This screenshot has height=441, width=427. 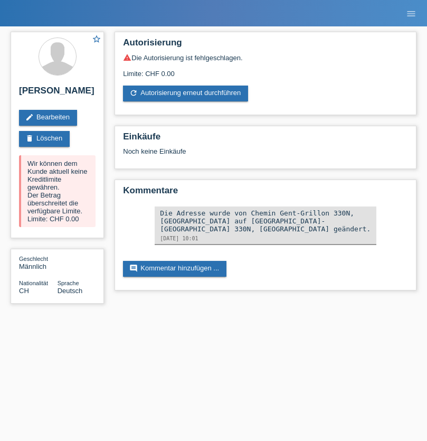 I want to click on a: star_border, so click(x=97, y=40).